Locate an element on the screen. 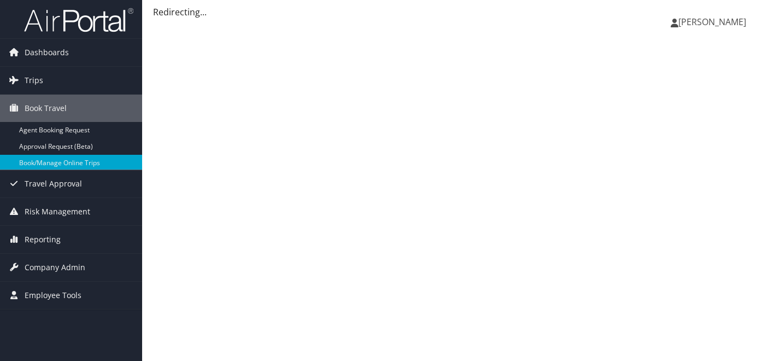 The width and height of the screenshot is (768, 361). span: Reporting is located at coordinates (43, 239).